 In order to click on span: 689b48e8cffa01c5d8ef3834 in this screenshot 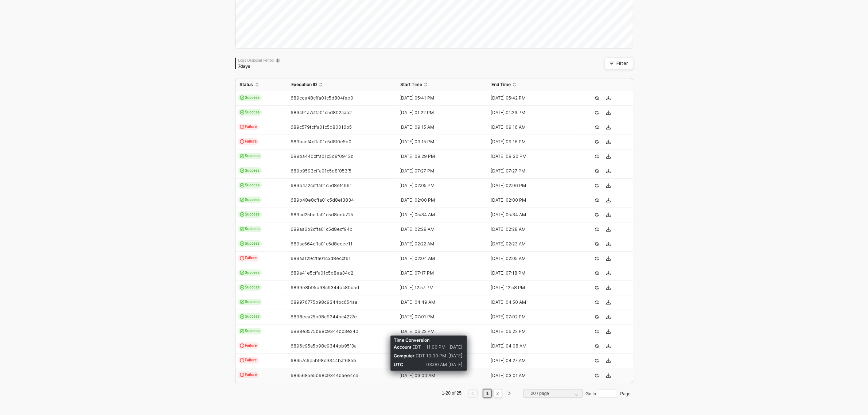, I will do `click(323, 200)`.